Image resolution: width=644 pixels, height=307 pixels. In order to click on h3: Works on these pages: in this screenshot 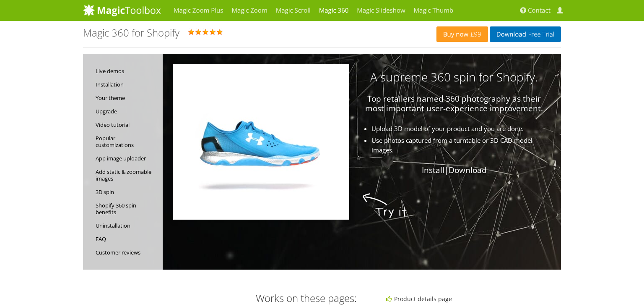, I will do `click(261, 298)`.